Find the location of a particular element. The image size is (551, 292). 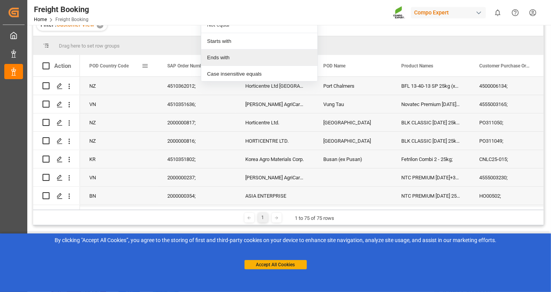

div: Vung Tau is located at coordinates (353, 104).